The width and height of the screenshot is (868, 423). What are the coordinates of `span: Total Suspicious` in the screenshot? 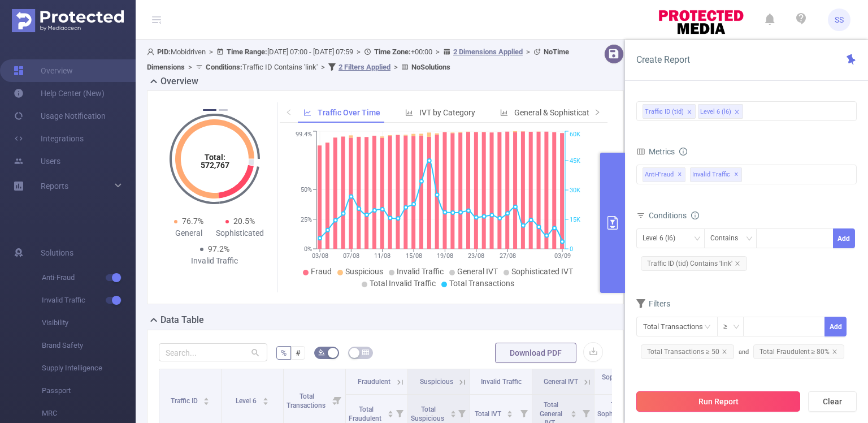 It's located at (428, 413).